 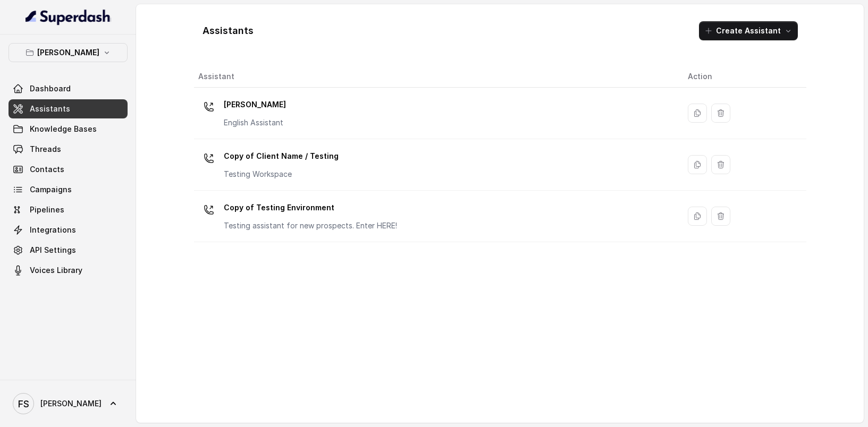 What do you see at coordinates (56, 270) in the screenshot?
I see `span: Voices Library` at bounding box center [56, 270].